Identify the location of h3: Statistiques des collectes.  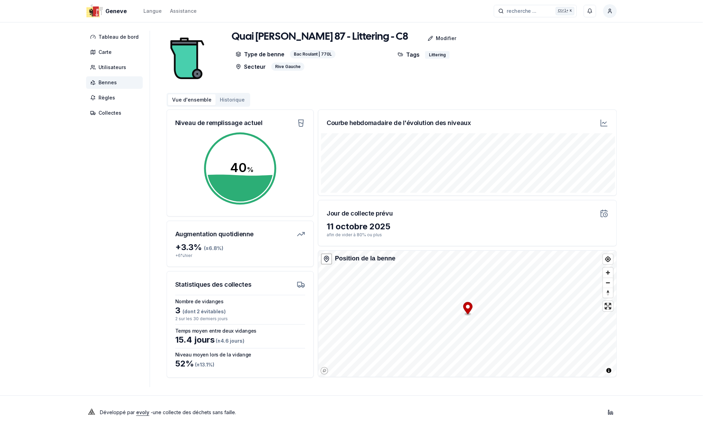
(213, 285).